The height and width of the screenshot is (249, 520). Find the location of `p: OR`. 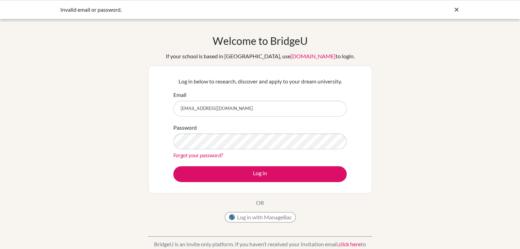

p: OR is located at coordinates (260, 202).